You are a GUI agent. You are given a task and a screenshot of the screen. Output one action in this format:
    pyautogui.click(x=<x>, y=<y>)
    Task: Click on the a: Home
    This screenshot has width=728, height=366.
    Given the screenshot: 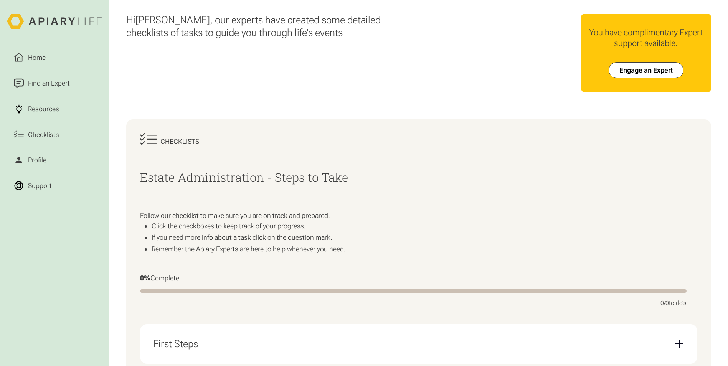 What is the action you would take?
    pyautogui.click(x=55, y=58)
    